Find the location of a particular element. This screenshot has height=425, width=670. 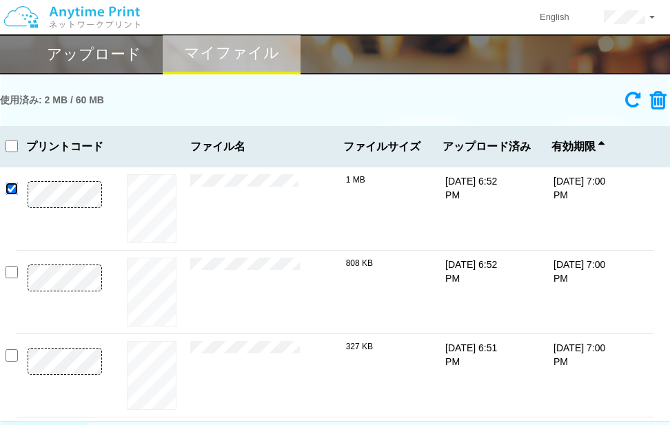

span: アップロード済み is located at coordinates (487, 147).